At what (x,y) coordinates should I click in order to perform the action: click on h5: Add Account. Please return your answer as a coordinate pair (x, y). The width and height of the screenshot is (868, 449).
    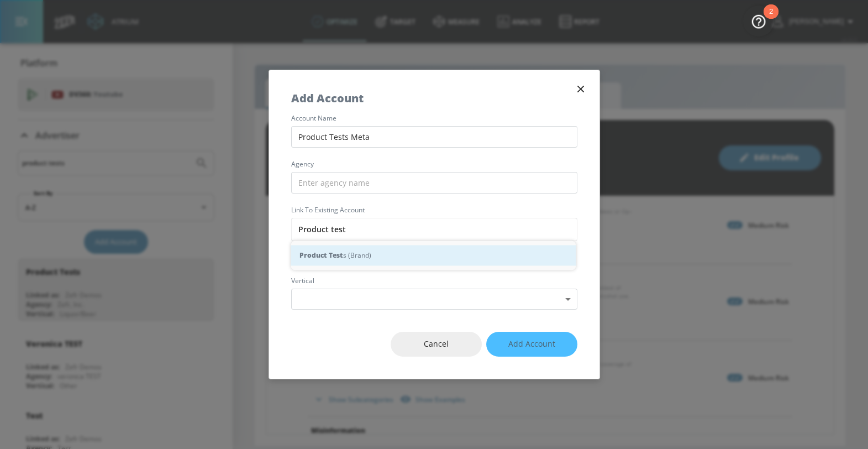
    Looking at the image, I should click on (327, 98).